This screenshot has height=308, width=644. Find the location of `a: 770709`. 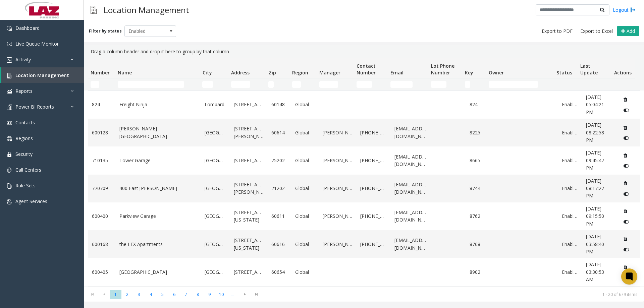

a: 770709 is located at coordinates (102, 188).